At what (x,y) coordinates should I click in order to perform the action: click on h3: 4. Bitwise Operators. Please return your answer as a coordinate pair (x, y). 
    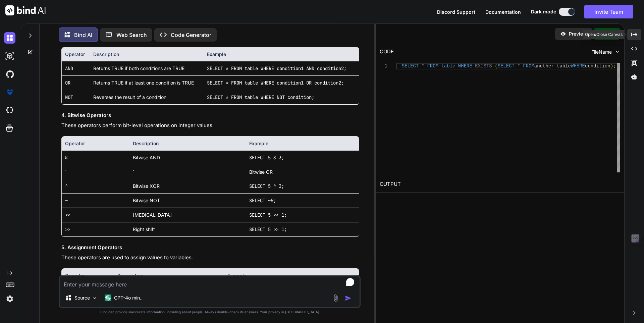
    Looking at the image, I should click on (210, 116).